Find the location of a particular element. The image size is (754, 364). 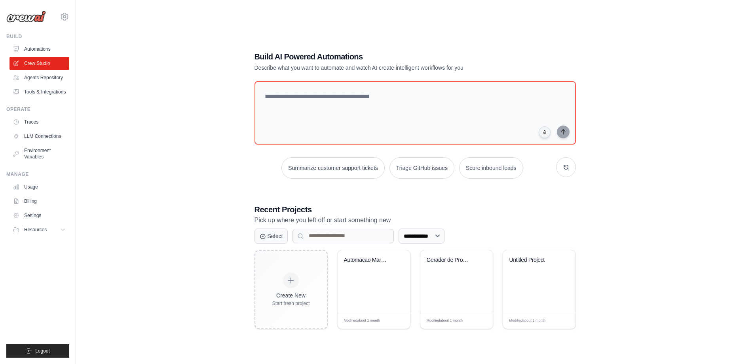

button: Select is located at coordinates (271, 236).